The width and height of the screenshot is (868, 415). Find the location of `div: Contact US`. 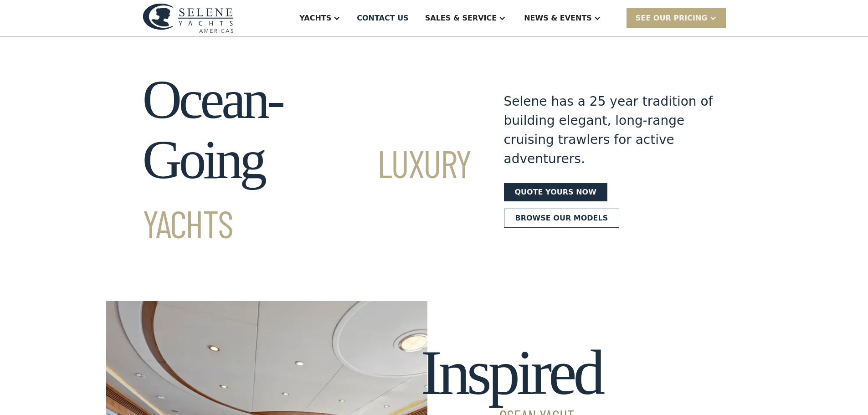

div: Contact US is located at coordinates (382, 18).